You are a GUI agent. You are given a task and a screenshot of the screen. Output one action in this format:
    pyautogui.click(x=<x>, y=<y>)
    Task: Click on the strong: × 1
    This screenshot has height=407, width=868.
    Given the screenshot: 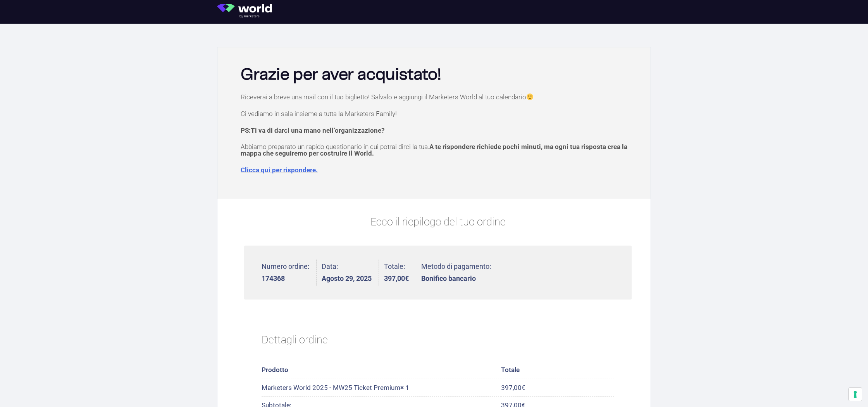 What is the action you would take?
    pyautogui.click(x=404, y=387)
    